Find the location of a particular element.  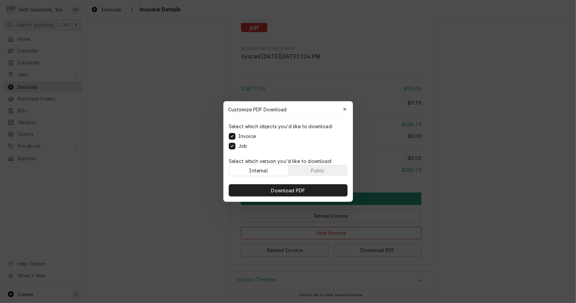

div: Public is located at coordinates (318, 170).